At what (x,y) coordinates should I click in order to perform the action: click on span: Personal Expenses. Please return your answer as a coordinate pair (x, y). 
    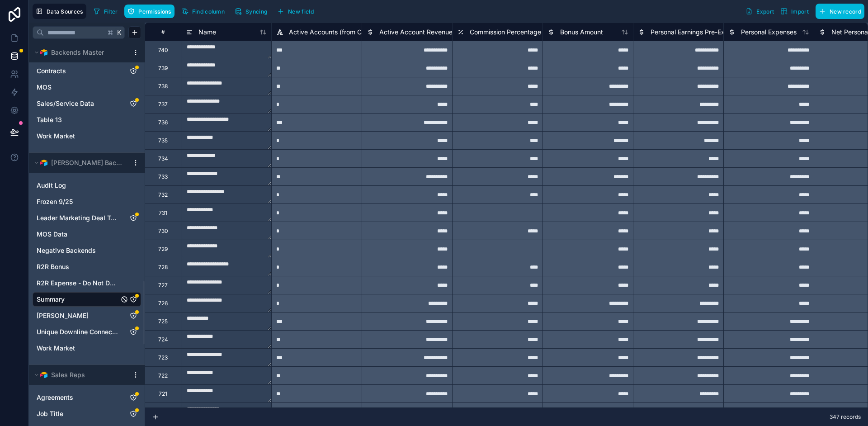
    Looking at the image, I should click on (769, 32).